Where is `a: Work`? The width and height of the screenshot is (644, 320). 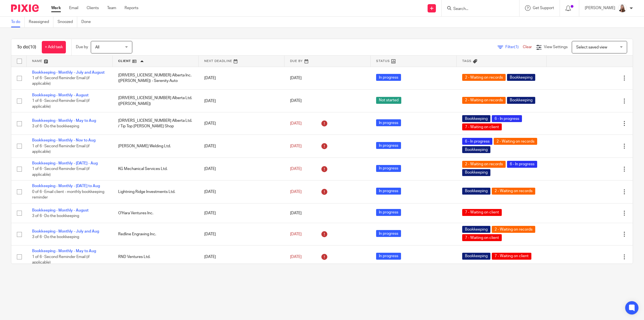 a: Work is located at coordinates (56, 8).